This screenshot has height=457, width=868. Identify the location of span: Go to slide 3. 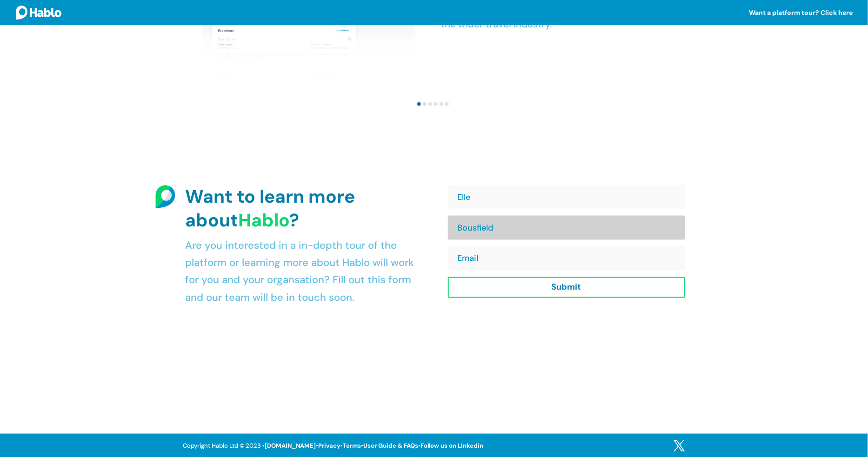
(430, 104).